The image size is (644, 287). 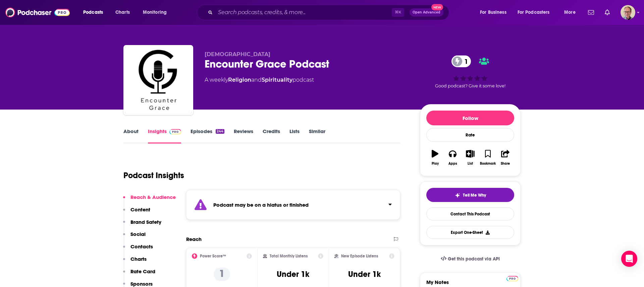 What do you see at coordinates (288, 256) in the screenshot?
I see `h2: Total Monthly Listens` at bounding box center [288, 256].